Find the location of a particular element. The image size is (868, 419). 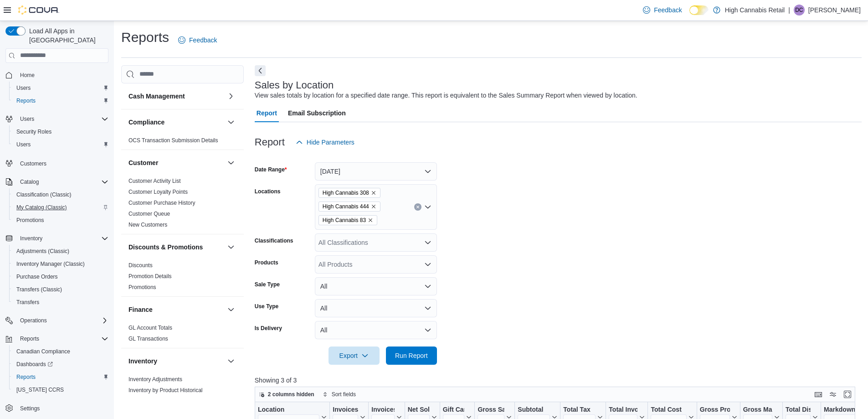

button: Canadian Compliance is located at coordinates (61, 352).